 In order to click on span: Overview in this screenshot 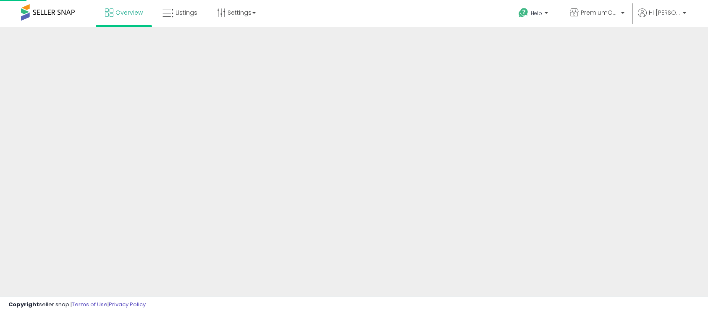, I will do `click(129, 13)`.